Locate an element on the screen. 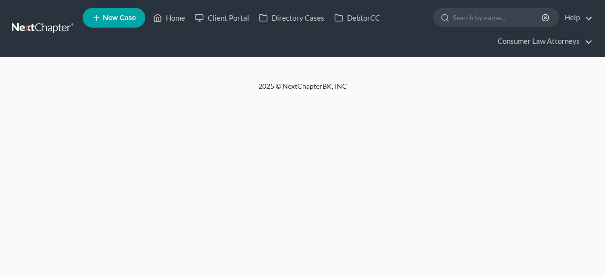 This screenshot has height=277, width=605. a: Directory Cases is located at coordinates (291, 18).